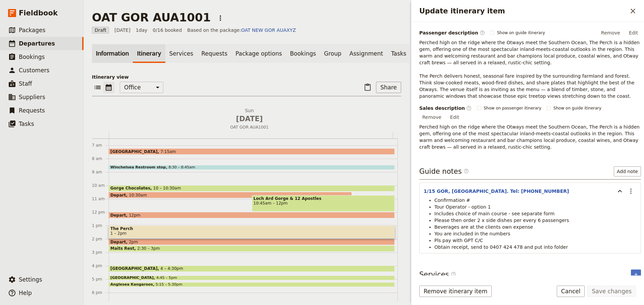 The width and height of the screenshot is (644, 305). What do you see at coordinates (252, 242) in the screenshot?
I see `div: Depart2pm` at bounding box center [252, 242].